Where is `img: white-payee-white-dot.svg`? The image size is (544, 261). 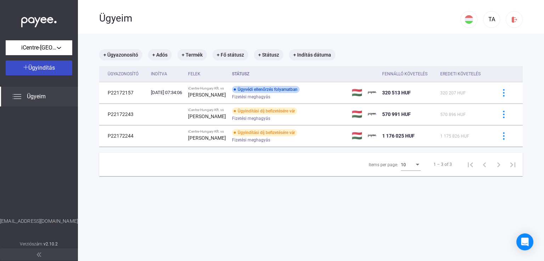
img: white-payee-white-dot.svg is located at coordinates (39, 20).